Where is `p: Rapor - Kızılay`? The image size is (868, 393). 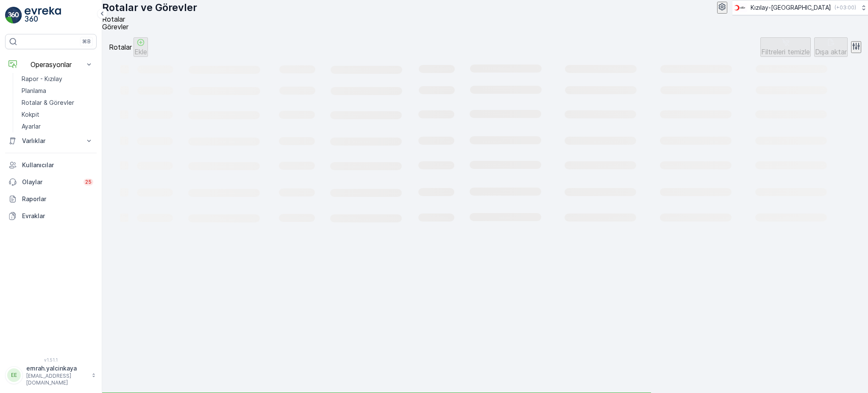 p: Rapor - Kızılay is located at coordinates (42, 79).